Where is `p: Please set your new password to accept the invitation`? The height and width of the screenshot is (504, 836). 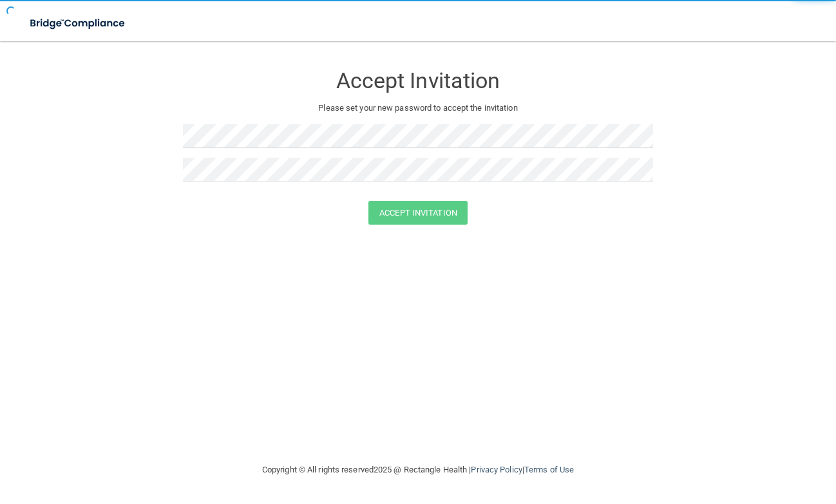
p: Please set your new password to accept the invitation is located at coordinates (418, 108).